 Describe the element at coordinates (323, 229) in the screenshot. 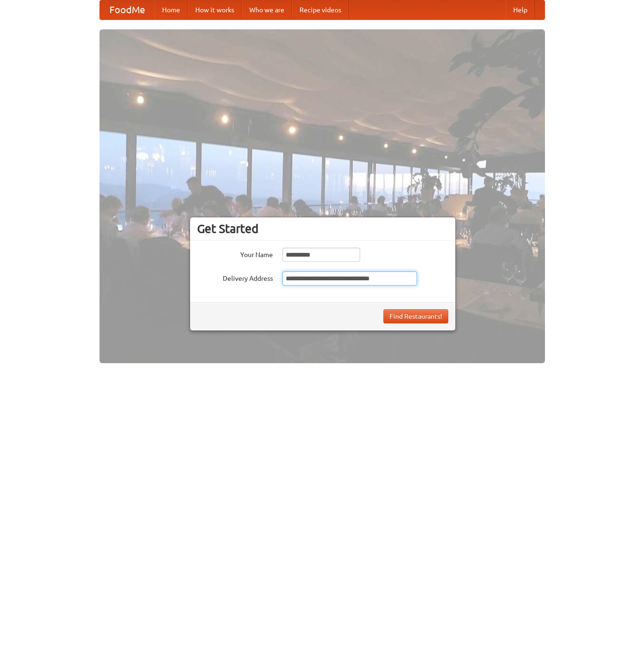

I see `h3: Get Started` at that location.